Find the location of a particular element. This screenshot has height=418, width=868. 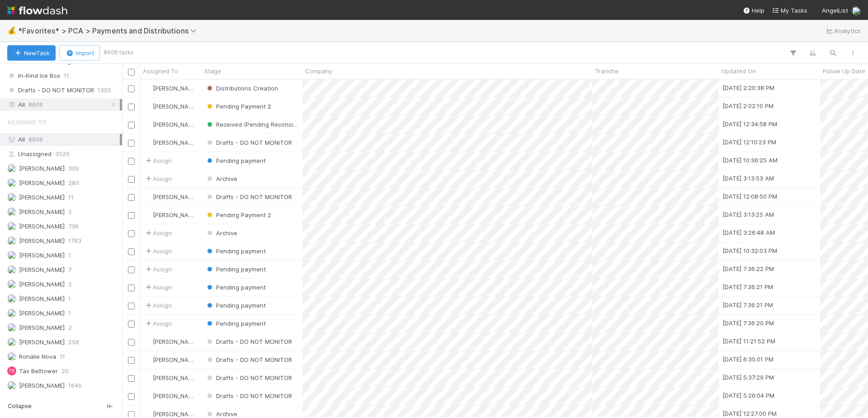

img: avatar_70eb89fd-53e7-4719-8353-99a31b391b8c.png is located at coordinates (12, 212).